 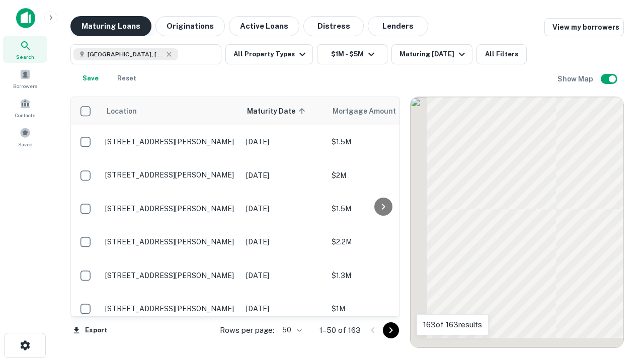 I want to click on p: Rows per page:, so click(x=247, y=330).